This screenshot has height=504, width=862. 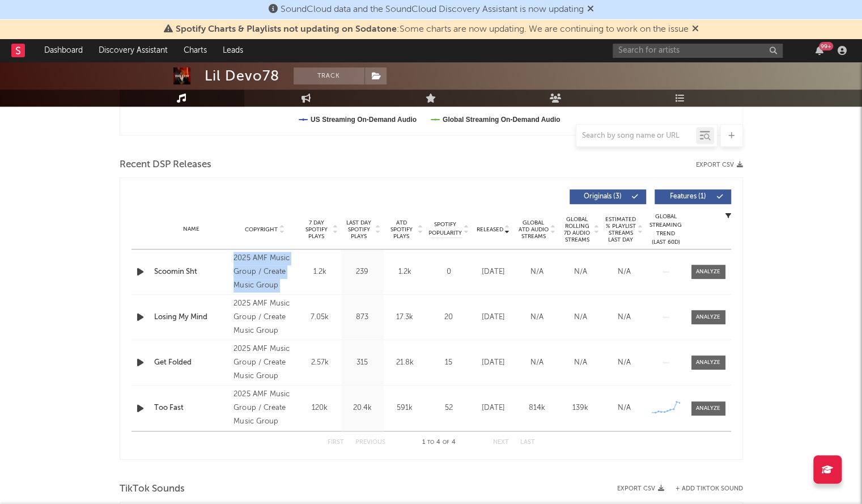 What do you see at coordinates (195, 50) in the screenshot?
I see `a: Charts` at bounding box center [195, 50].